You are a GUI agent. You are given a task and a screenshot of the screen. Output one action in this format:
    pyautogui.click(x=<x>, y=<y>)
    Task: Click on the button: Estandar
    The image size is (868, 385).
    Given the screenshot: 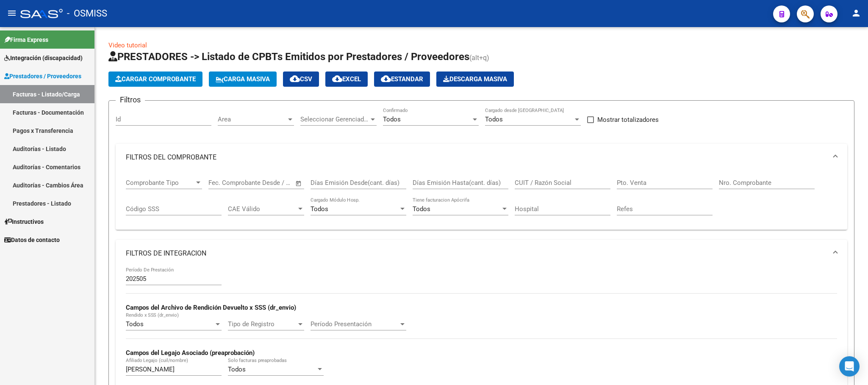 What is the action you would take?
    pyautogui.click(x=402, y=79)
    